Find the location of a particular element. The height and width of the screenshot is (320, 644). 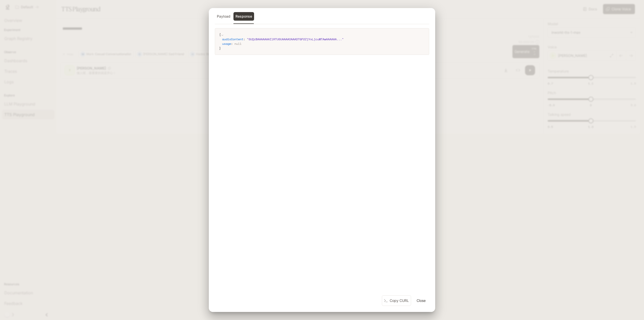

button: Response is located at coordinates (244, 16).